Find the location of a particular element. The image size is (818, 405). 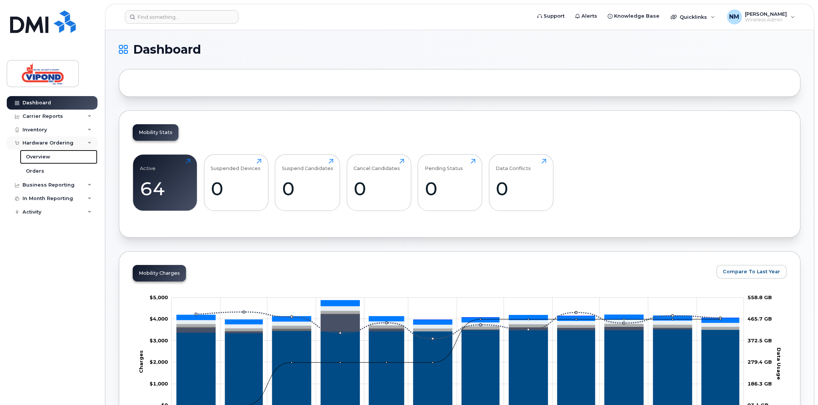

a: Cancel Candidates0 is located at coordinates (379, 183).